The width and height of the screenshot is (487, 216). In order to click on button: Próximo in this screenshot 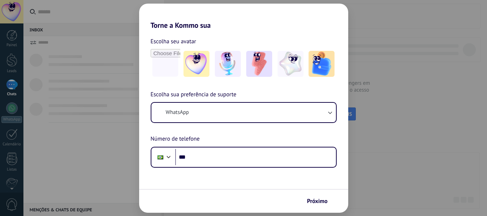, I will do `click(320, 201)`.